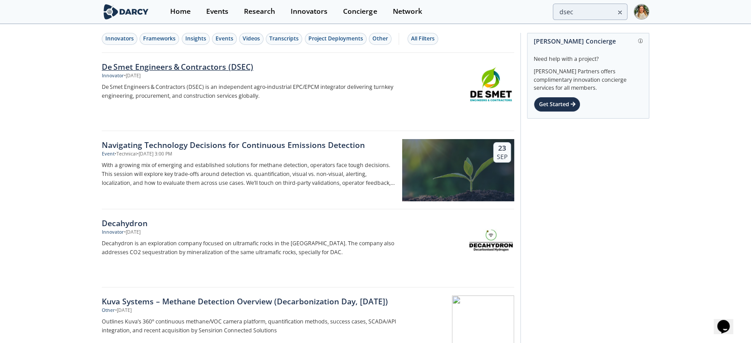 Image resolution: width=751 pixels, height=343 pixels. What do you see at coordinates (360, 12) in the screenshot?
I see `div: Concierge` at bounding box center [360, 12].